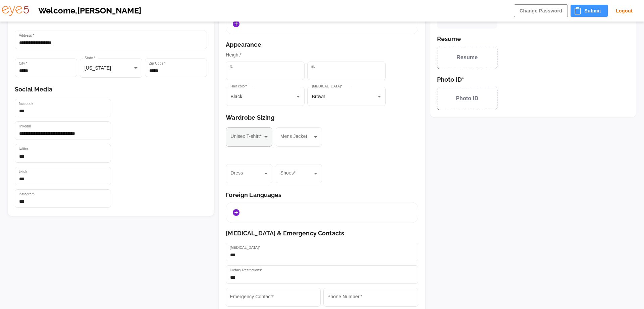  Describe the element at coordinates (27, 194) in the screenshot. I see `label: instagram` at that location.